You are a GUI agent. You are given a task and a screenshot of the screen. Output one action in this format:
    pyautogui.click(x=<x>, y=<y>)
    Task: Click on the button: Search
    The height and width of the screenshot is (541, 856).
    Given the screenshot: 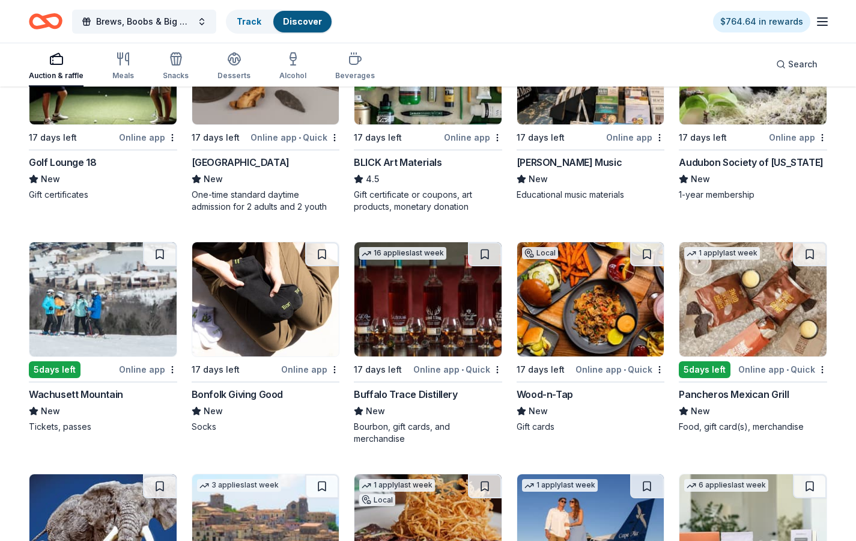 What is the action you would take?
    pyautogui.click(x=797, y=64)
    